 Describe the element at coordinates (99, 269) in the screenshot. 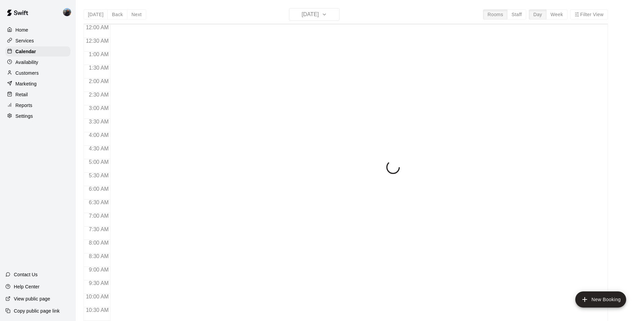

I see `span: 9:00 AM` at that location.